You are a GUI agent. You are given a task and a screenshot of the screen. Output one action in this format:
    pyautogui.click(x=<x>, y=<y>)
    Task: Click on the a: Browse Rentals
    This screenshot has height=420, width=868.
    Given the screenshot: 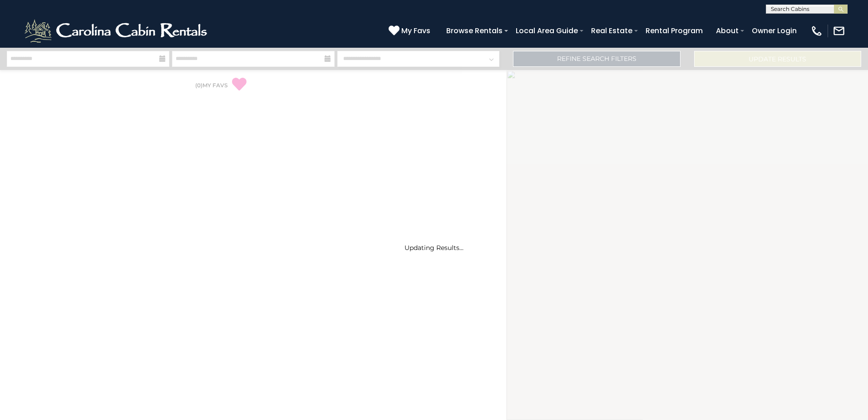 What is the action you would take?
    pyautogui.click(x=475, y=30)
    